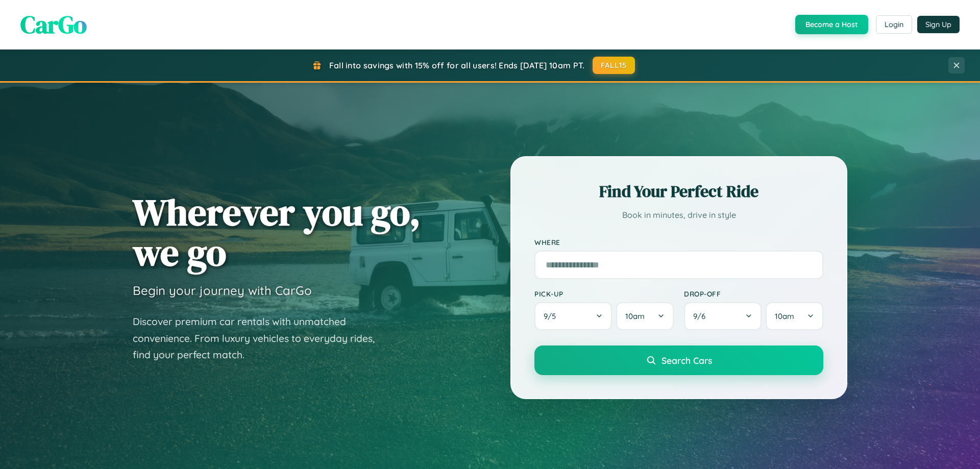 This screenshot has width=980, height=469. What do you see at coordinates (686, 360) in the screenshot?
I see `span: Search Cars` at bounding box center [686, 360].